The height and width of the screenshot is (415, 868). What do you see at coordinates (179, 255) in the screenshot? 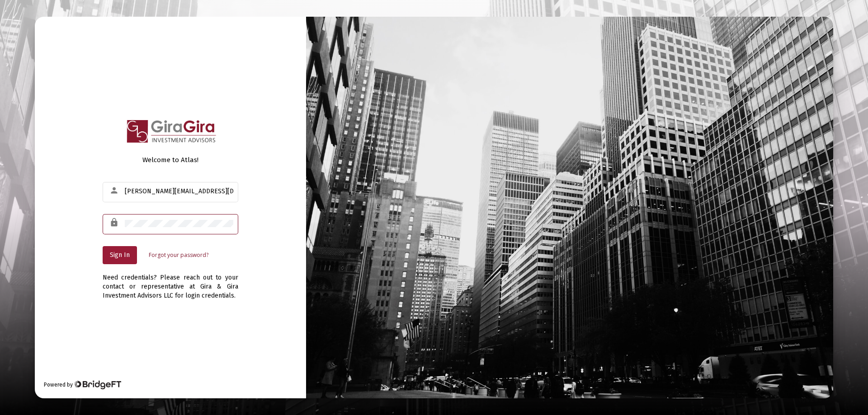
I see `a: Forgot your password?` at bounding box center [179, 255].